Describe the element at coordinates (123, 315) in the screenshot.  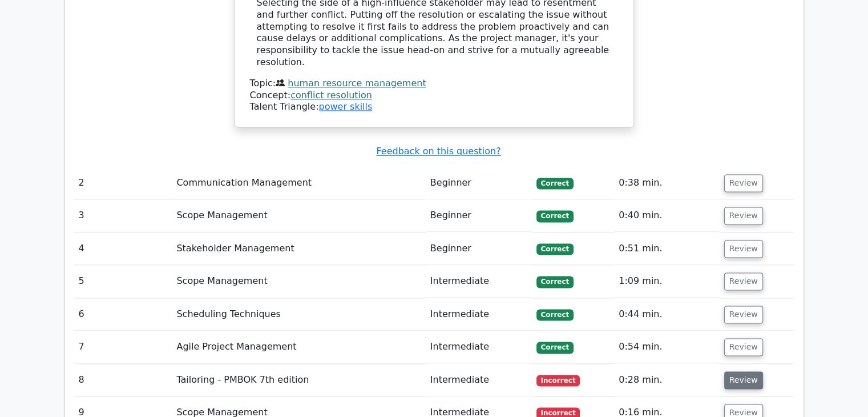
I see `td: 6` at that location.